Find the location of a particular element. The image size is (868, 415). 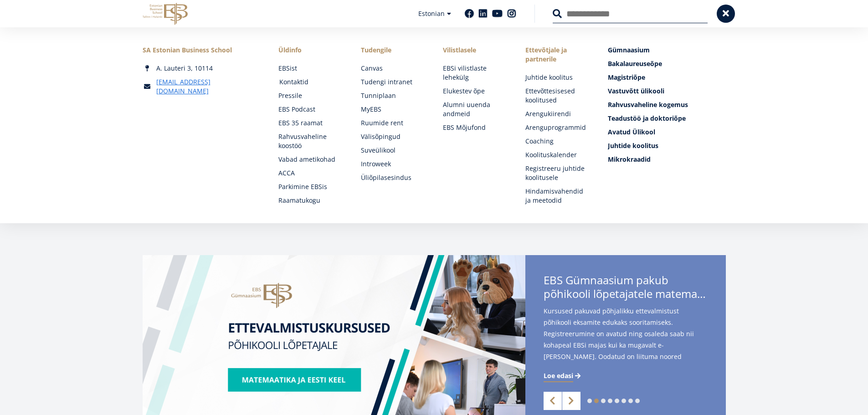

div: SA Estonian Business School is located at coordinates (201, 50).